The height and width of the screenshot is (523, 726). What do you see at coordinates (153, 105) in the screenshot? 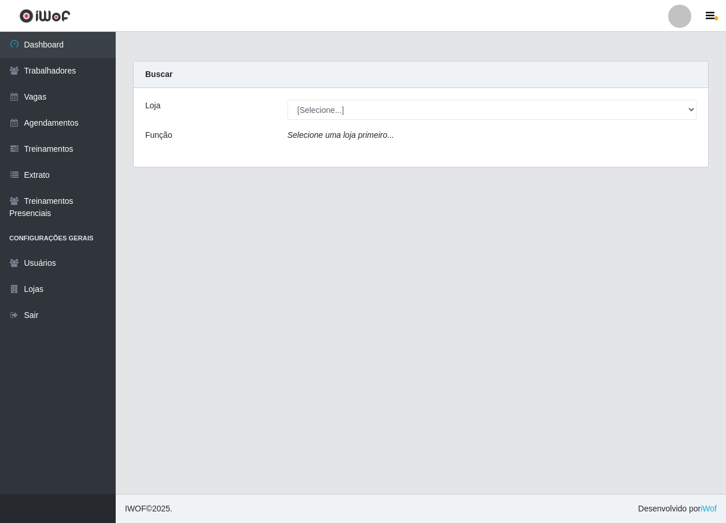
I see `label: Loja` at bounding box center [153, 105].